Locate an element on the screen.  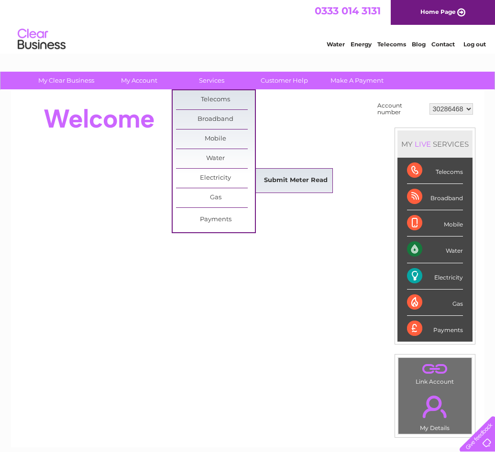
div: Mobile is located at coordinates (434, 223).